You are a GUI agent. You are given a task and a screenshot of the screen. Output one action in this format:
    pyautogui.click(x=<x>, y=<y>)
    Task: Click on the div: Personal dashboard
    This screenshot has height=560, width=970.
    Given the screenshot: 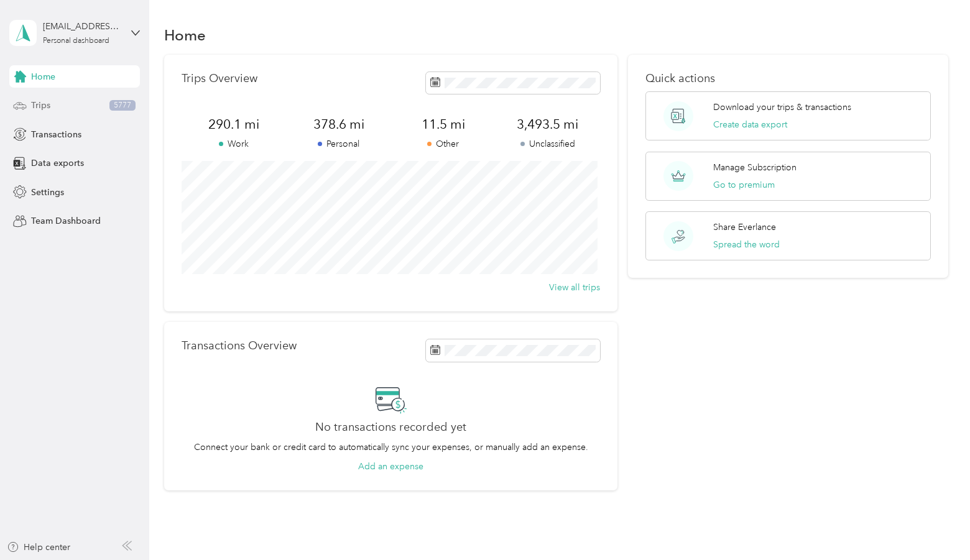 What is the action you would take?
    pyautogui.click(x=76, y=41)
    